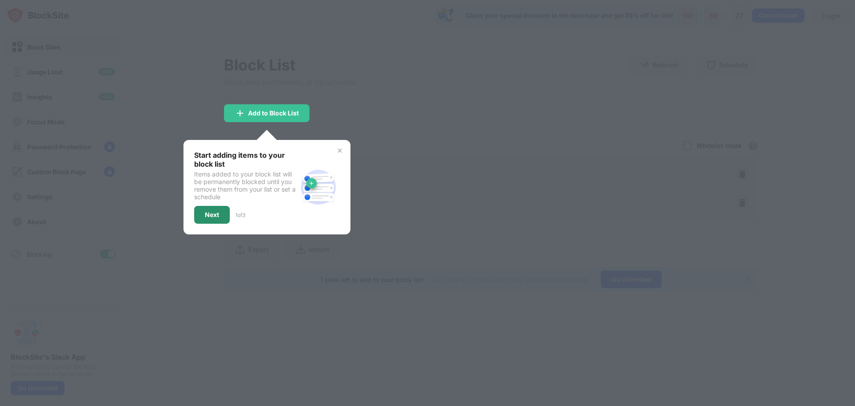  What do you see at coordinates (240, 215) in the screenshot?
I see `div: 1 of 3` at bounding box center [240, 215].